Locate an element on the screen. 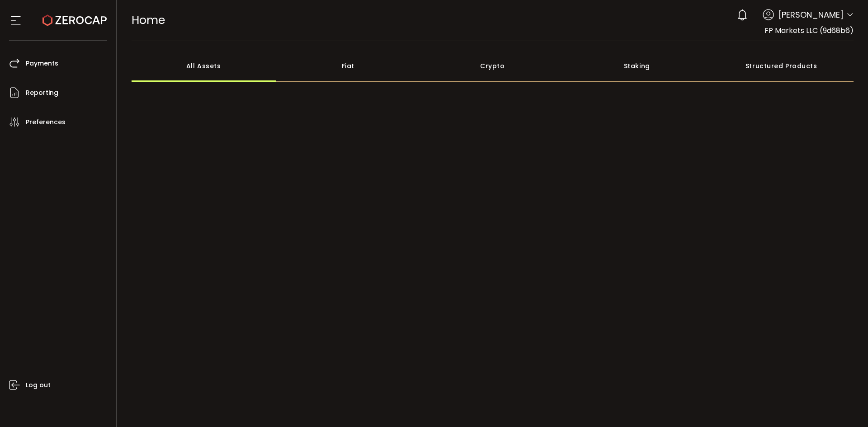  span: Payments is located at coordinates (42, 64).